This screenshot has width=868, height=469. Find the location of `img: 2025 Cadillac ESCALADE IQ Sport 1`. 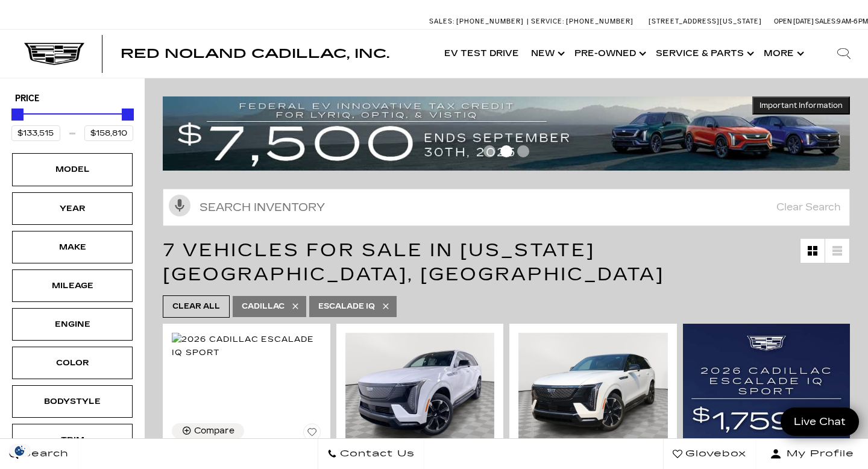

img: 2025 Cadillac ESCALADE IQ Sport 1 is located at coordinates (420, 388).